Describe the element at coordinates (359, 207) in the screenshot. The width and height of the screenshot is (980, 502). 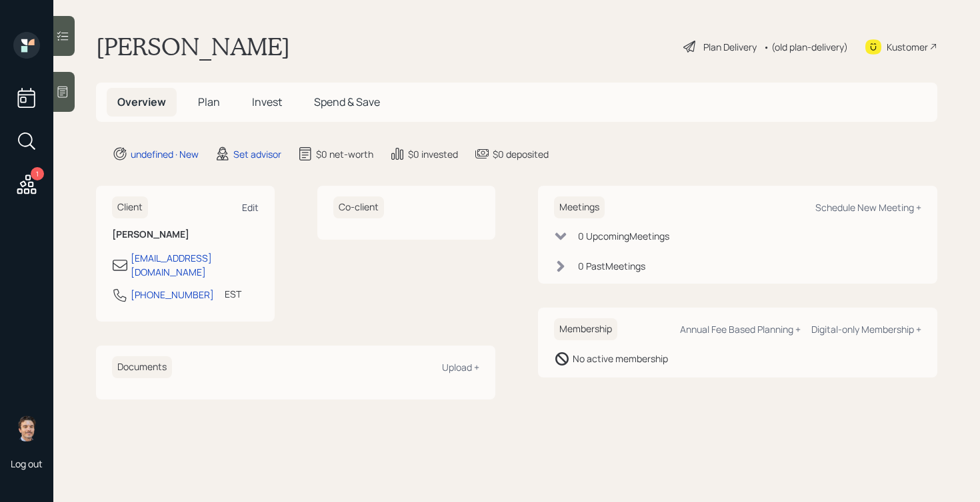
I see `h6: Co-client` at that location.